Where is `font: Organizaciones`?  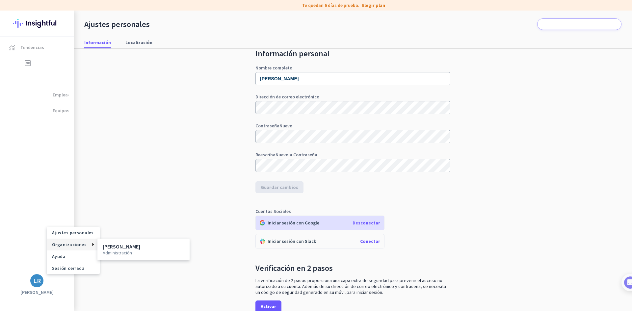 font: Organizaciones is located at coordinates (69, 245).